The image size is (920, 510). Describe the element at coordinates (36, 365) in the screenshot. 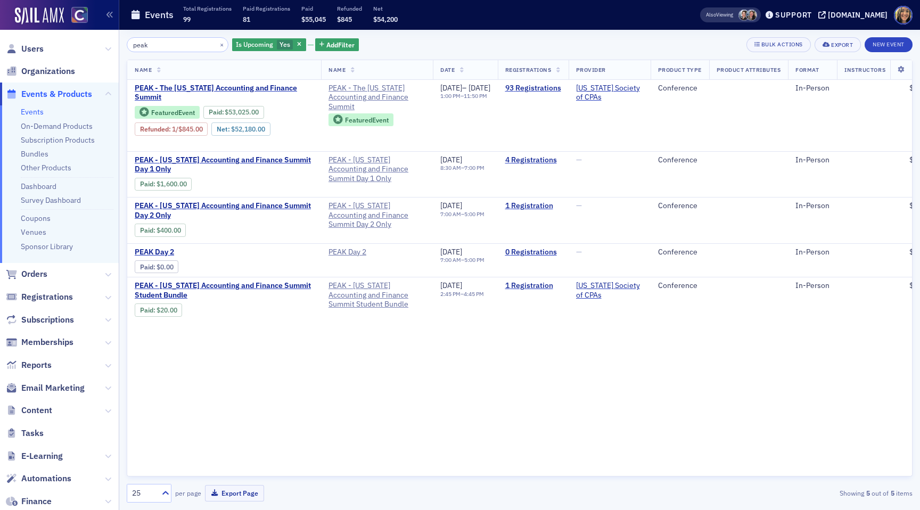

I see `span: Reports` at that location.